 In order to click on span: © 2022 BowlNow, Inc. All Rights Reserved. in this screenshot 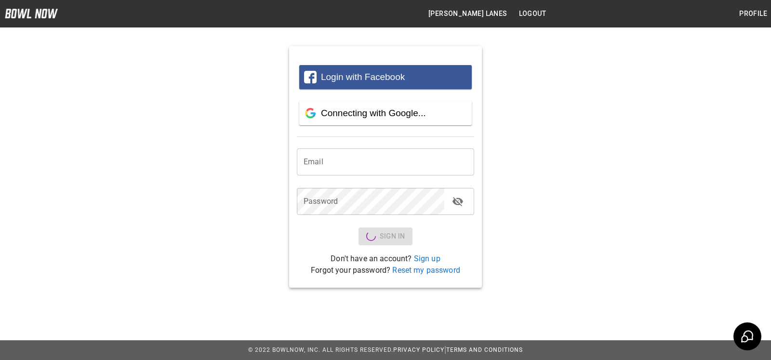, I will do `click(320, 350)`.